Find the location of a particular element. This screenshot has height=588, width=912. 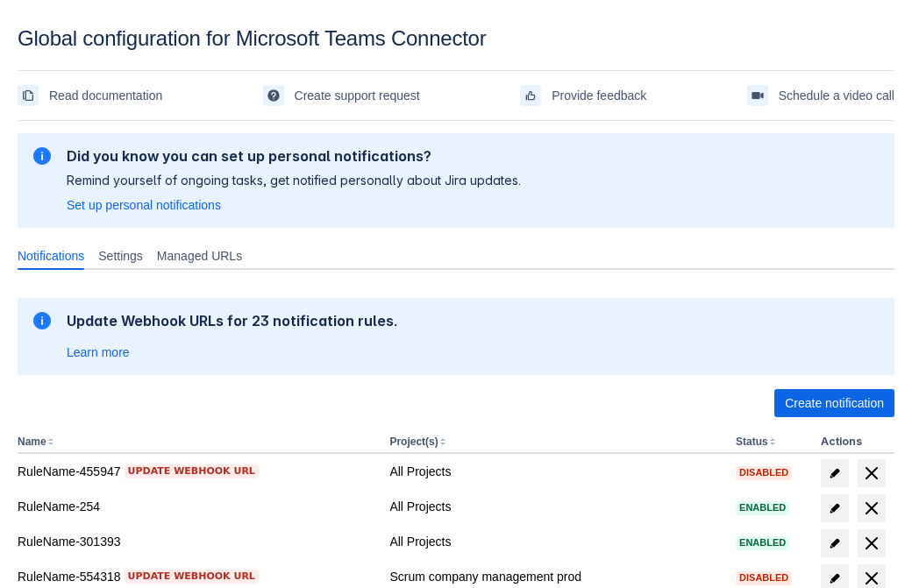

button: Status is located at coordinates (752, 441).